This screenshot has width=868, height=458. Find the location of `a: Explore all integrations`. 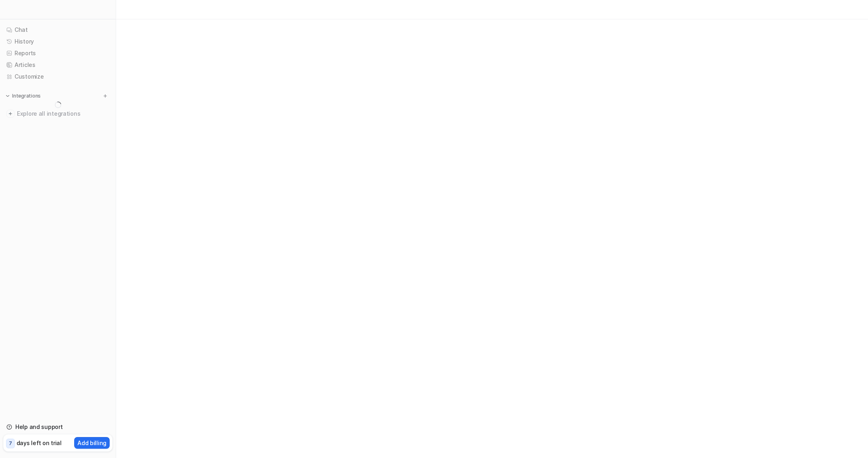

a: Explore all integrations is located at coordinates (58, 114).